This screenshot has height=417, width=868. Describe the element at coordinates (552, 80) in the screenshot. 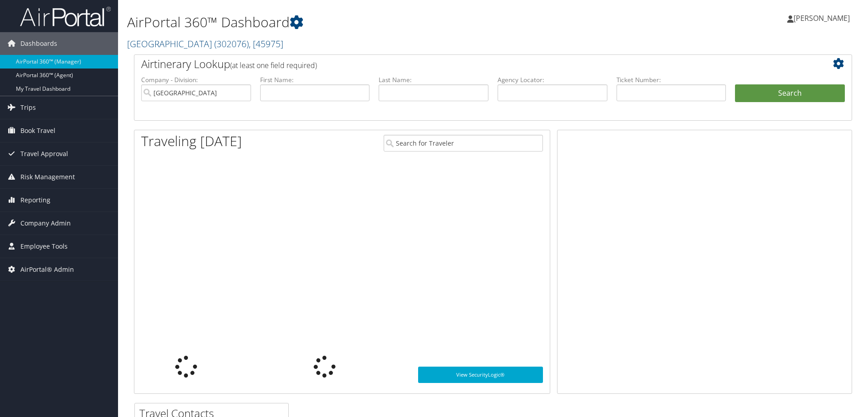

I see `label: Agency Locator:` at that location.